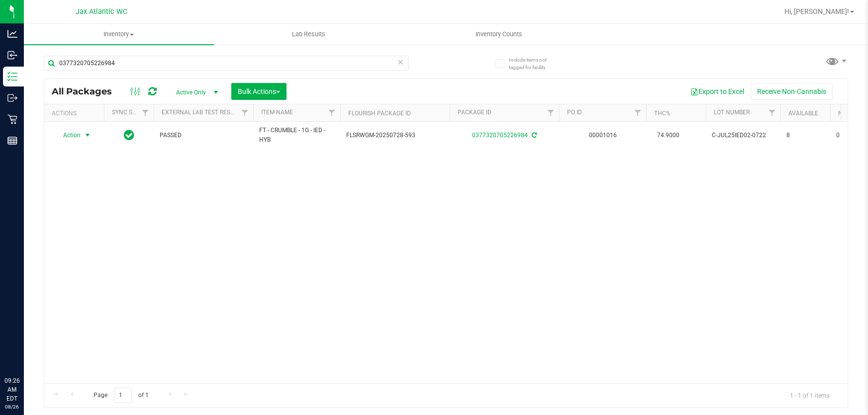 The image size is (868, 415). What do you see at coordinates (603, 135) in the screenshot?
I see `a: 00001016` at bounding box center [603, 135].